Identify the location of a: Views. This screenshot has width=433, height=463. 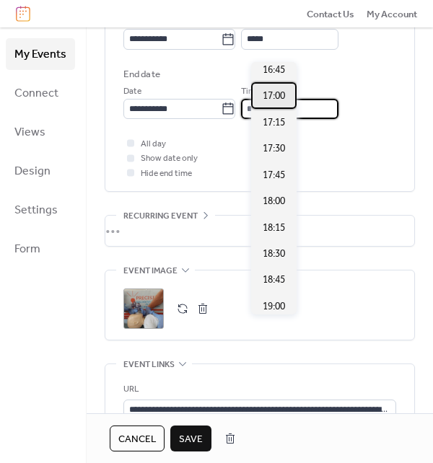
(40, 132).